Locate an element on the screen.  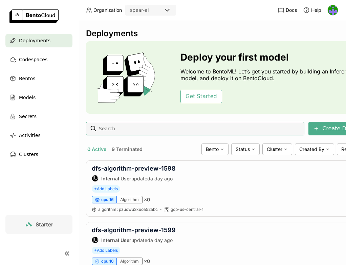
a: dfs-algorithm-preview-1599 is located at coordinates (134, 230).